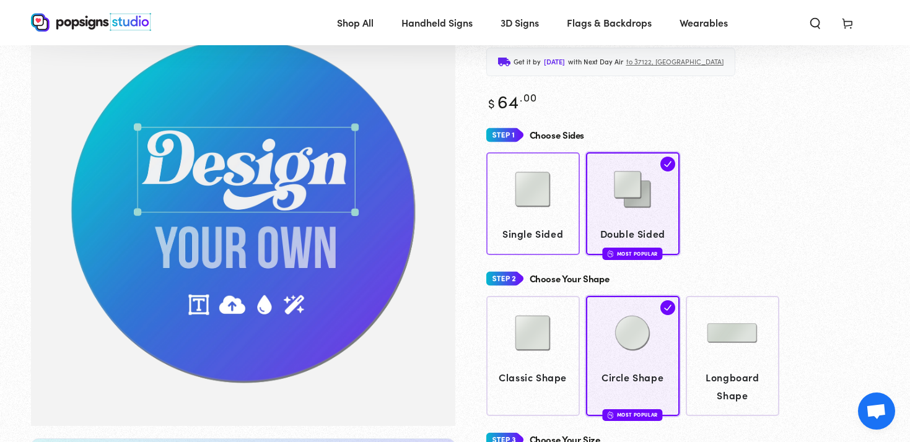 This screenshot has width=910, height=442. I want to click on img: Double Sided, so click(632, 189).